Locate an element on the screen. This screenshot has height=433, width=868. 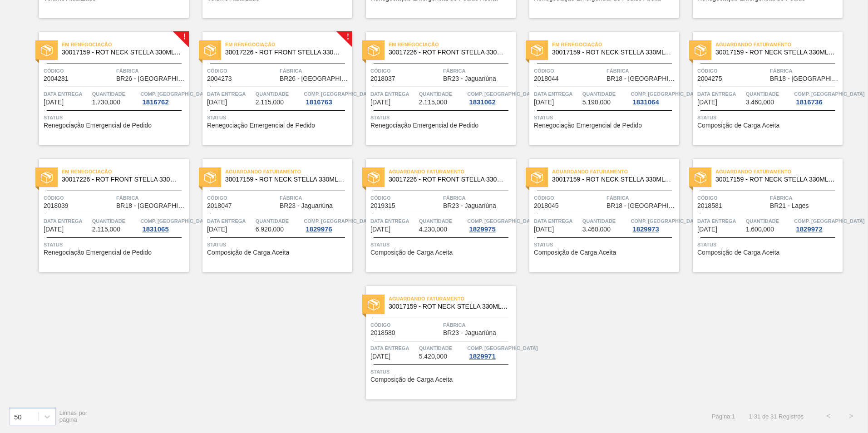
span: 2.115,000 is located at coordinates (107, 229).